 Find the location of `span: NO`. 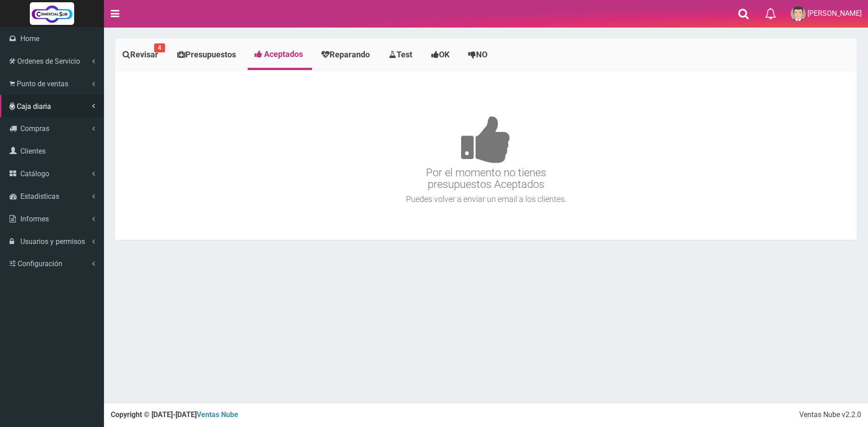

span: NO is located at coordinates (481, 54).